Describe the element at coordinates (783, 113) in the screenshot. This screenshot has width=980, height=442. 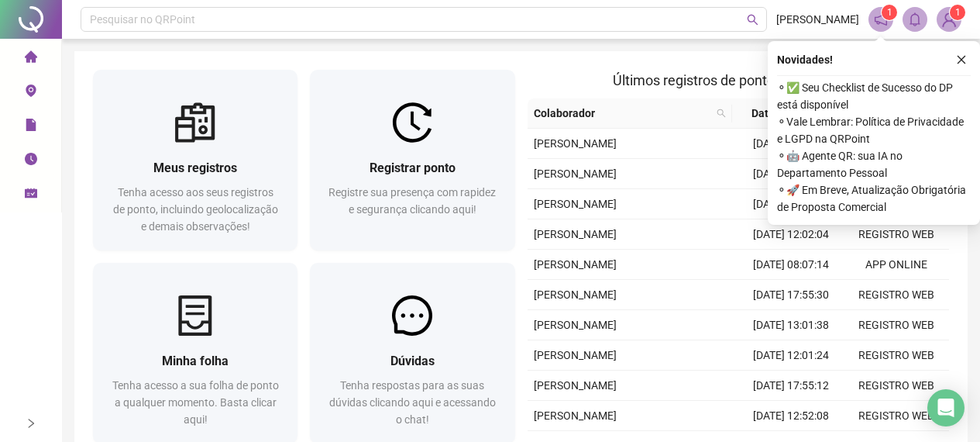
I see `th: Data/Hora` at that location.